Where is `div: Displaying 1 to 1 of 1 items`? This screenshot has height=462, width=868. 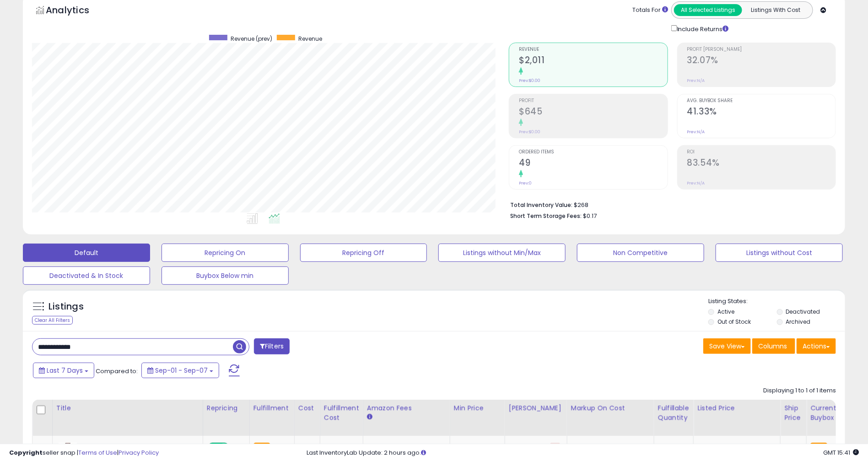 div: Displaying 1 to 1 of 1 items is located at coordinates (800, 390).